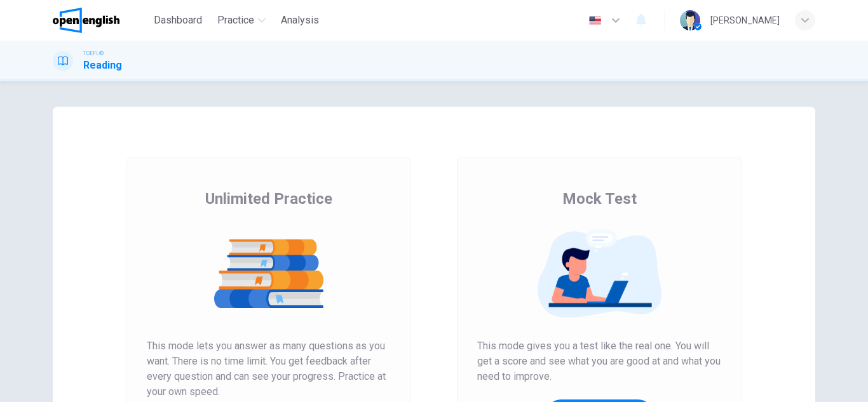  I want to click on a: OpenEnglish logo, so click(100, 20).